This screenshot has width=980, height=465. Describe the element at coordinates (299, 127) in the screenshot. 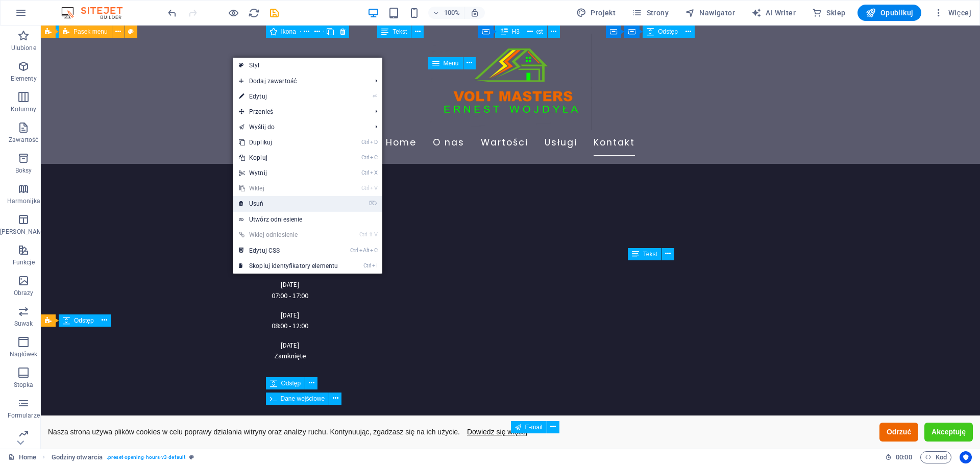

I see `a: Wyślij do` at that location.